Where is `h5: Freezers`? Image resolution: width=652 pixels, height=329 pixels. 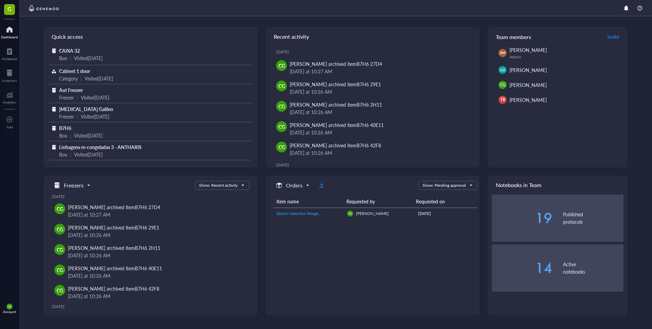 h5: Freezers is located at coordinates (74, 185).